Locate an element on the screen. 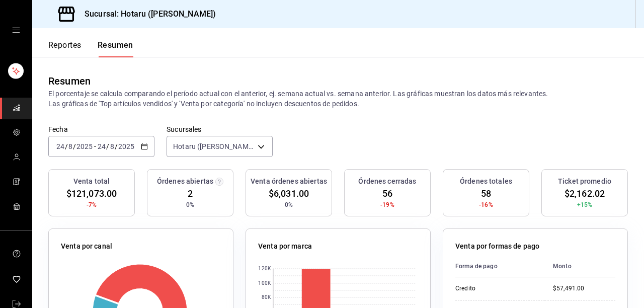 Image resolution: width=644 pixels, height=308 pixels. p: Venta por marca is located at coordinates (285, 246).